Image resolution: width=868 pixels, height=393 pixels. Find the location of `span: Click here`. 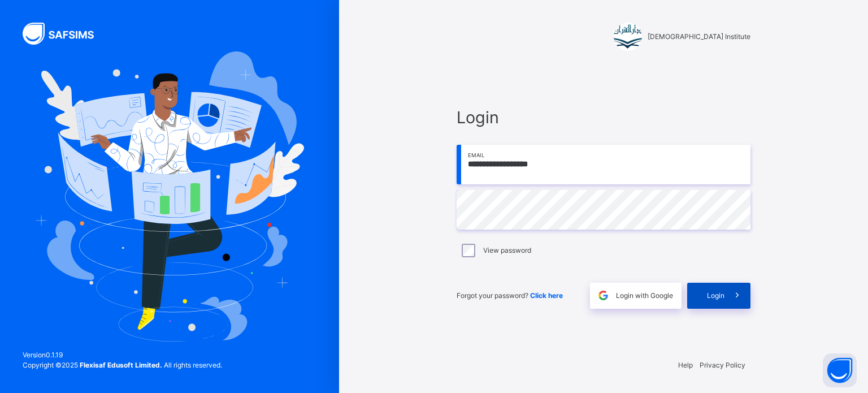

span: Click here is located at coordinates (547, 295).